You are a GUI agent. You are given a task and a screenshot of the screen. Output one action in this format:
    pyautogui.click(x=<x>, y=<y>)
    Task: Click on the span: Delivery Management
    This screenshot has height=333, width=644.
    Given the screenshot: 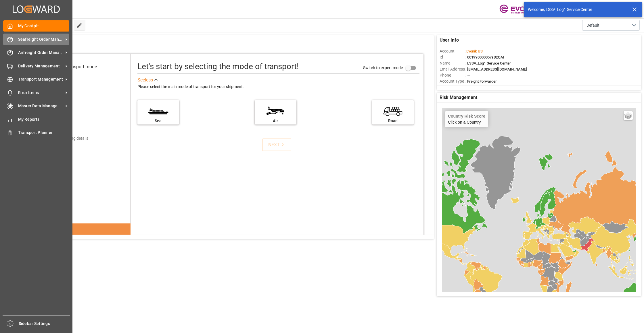 What is the action you would take?
    pyautogui.click(x=41, y=66)
    